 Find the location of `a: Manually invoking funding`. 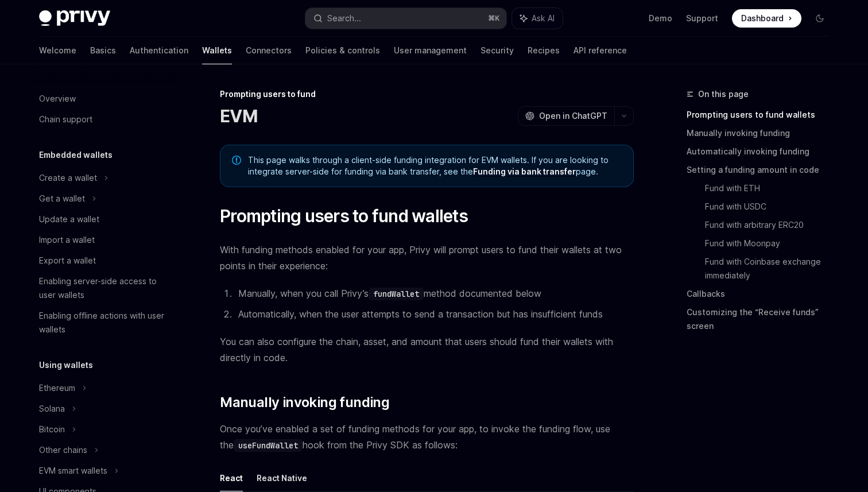

a: Manually invoking funding is located at coordinates (763, 133).